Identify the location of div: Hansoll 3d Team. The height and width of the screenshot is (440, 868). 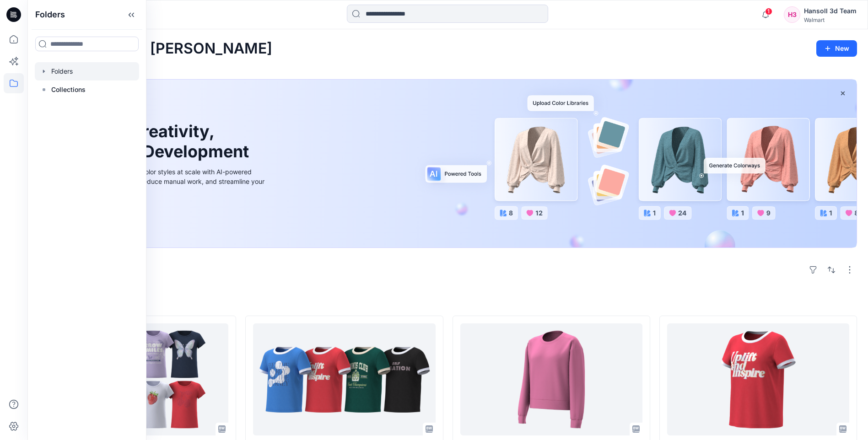
(830, 11).